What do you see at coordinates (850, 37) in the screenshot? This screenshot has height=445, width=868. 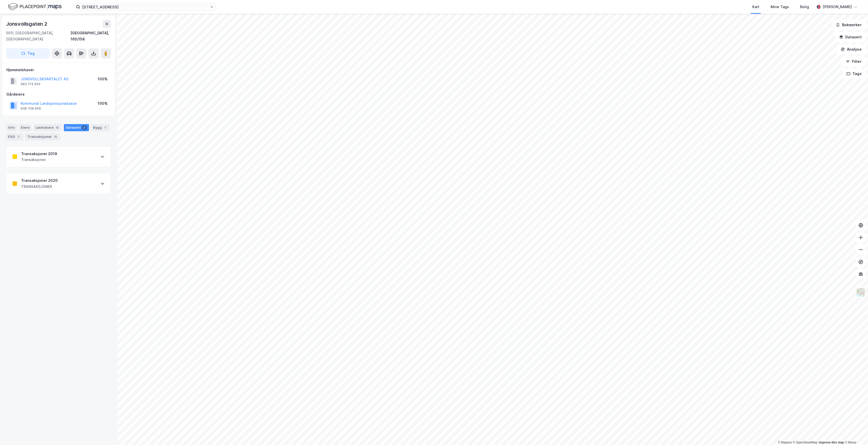 I see `button: Datasett` at bounding box center [850, 37].